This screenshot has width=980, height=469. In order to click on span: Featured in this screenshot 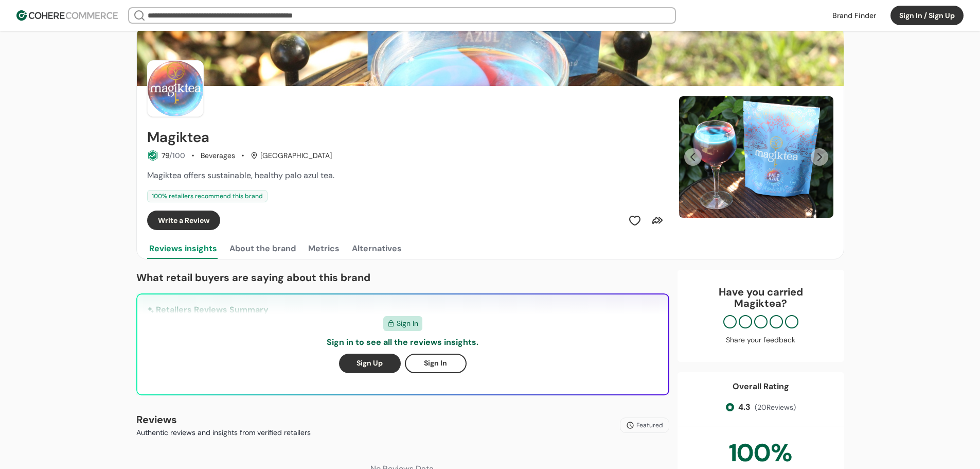, I will do `click(650, 425)`.